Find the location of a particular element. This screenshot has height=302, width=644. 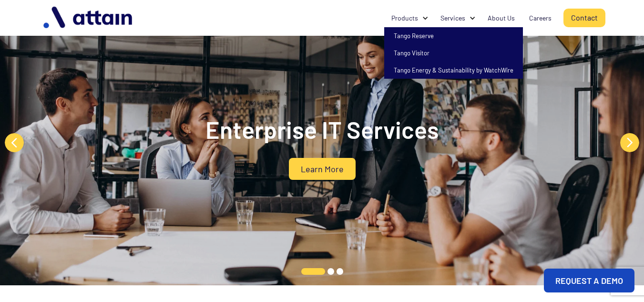

a: Learn More is located at coordinates (322, 169).